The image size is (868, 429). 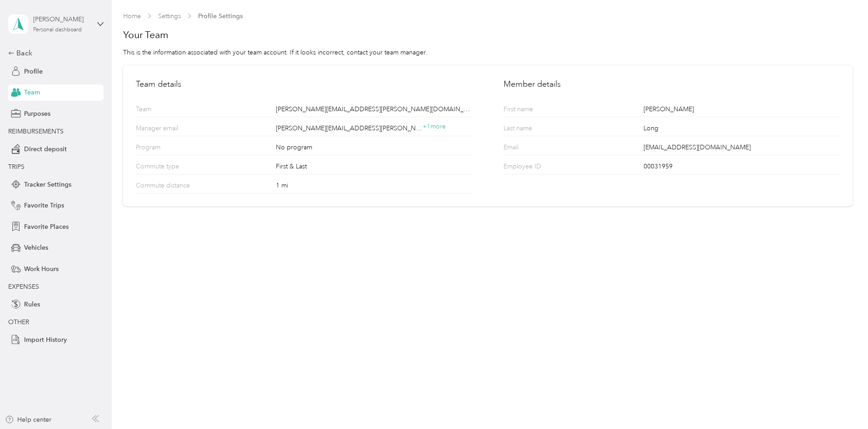 What do you see at coordinates (741, 129) in the screenshot?
I see `div: Long` at bounding box center [741, 129].